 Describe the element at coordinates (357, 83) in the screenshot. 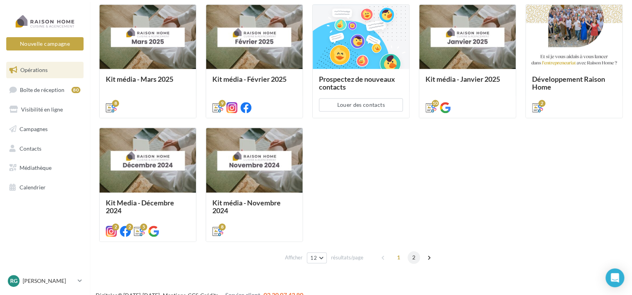

I see `span: Prospectez de nouveaux contacts` at that location.